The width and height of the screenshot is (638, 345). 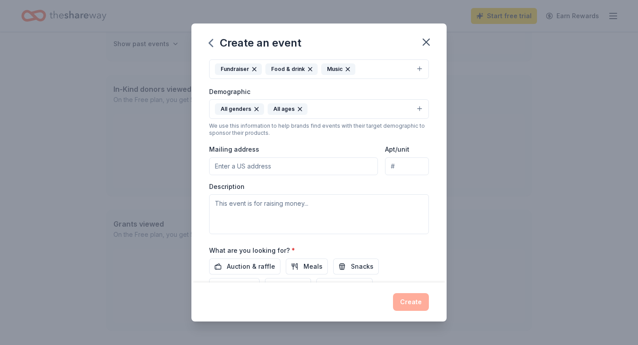 What do you see at coordinates (306, 266) in the screenshot?
I see `button: Meals` at bounding box center [306, 266].